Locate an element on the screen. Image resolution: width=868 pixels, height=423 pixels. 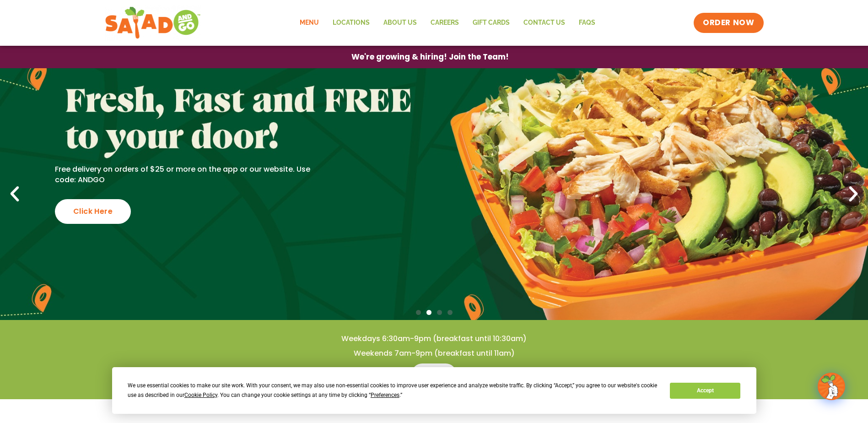
div: We use essential cookies to make our site work. With your consent, we may also use non-essential ... is located at coordinates (393, 390).